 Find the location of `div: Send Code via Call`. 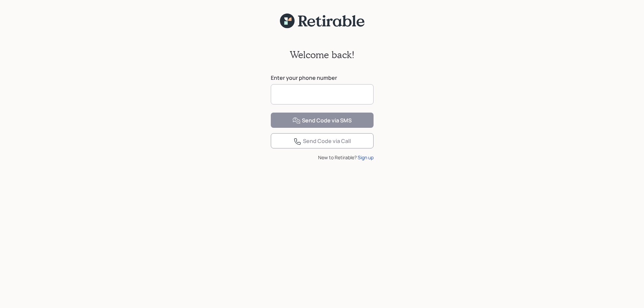

div: Send Code via Call is located at coordinates (322, 141).